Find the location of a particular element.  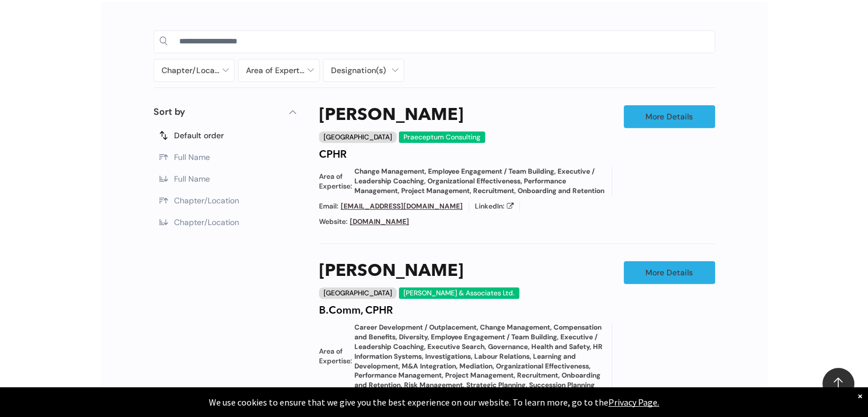

span: LinkedIn: is located at coordinates (490, 206).